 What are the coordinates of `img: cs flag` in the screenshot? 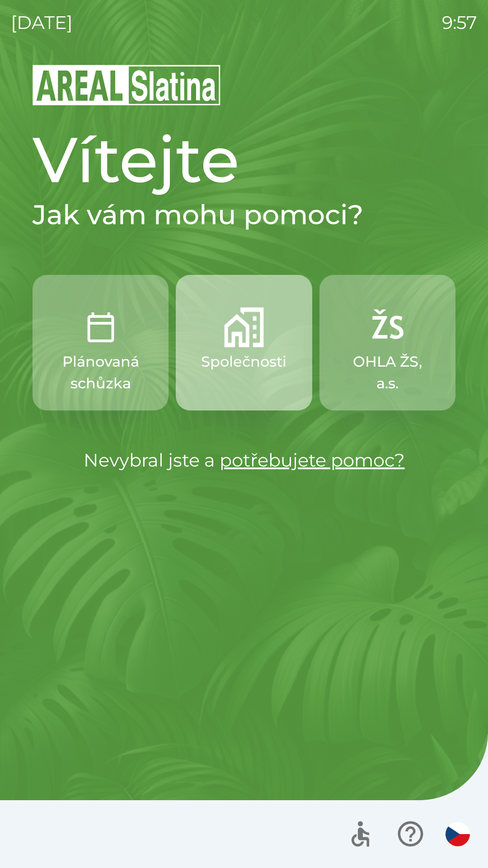 It's located at (458, 835).